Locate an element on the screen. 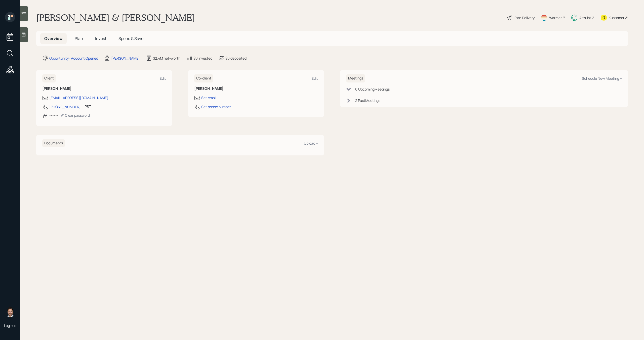  div: Plan Delivery is located at coordinates (525, 18).